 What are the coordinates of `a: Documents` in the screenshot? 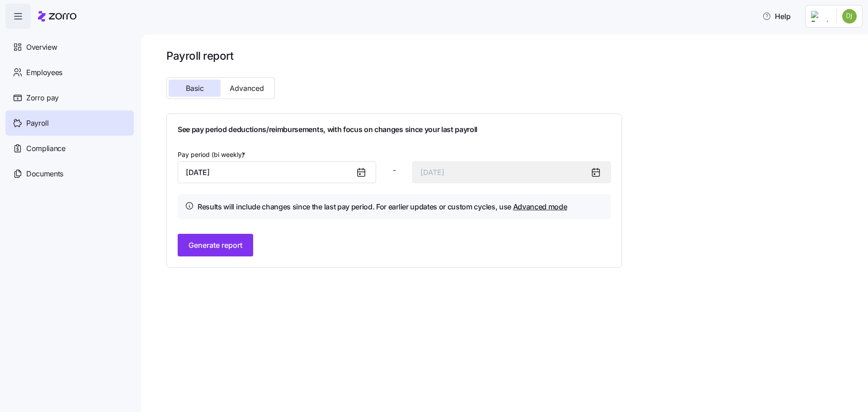 It's located at (69, 174).